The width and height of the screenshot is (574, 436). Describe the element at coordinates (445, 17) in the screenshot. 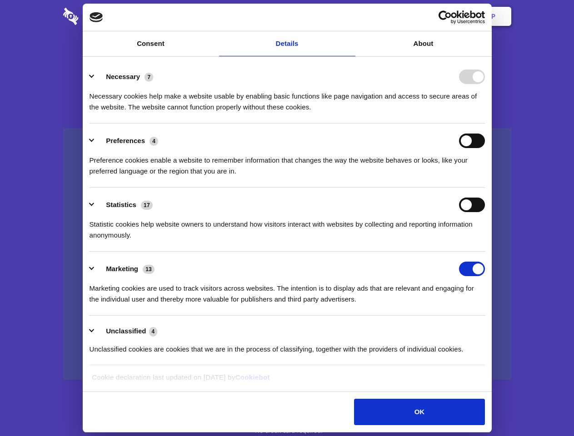

I see `a: Usercentrics Cookiebot - opens in a new window` at that location.